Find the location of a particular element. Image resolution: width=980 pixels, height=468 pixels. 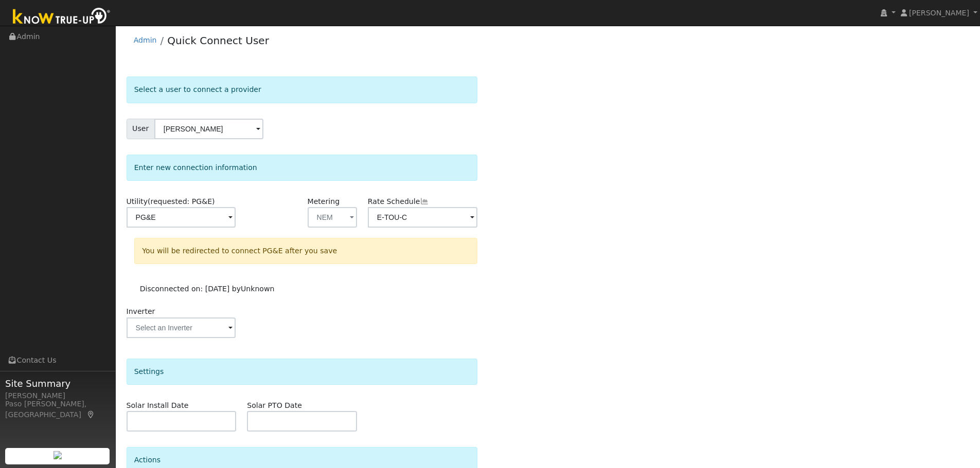

span: User is located at coordinates (140, 129).